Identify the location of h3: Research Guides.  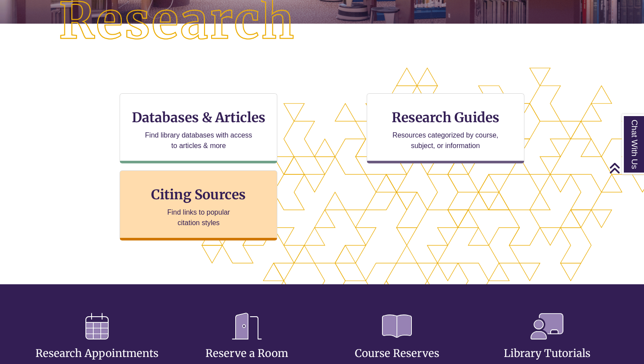
(445, 117).